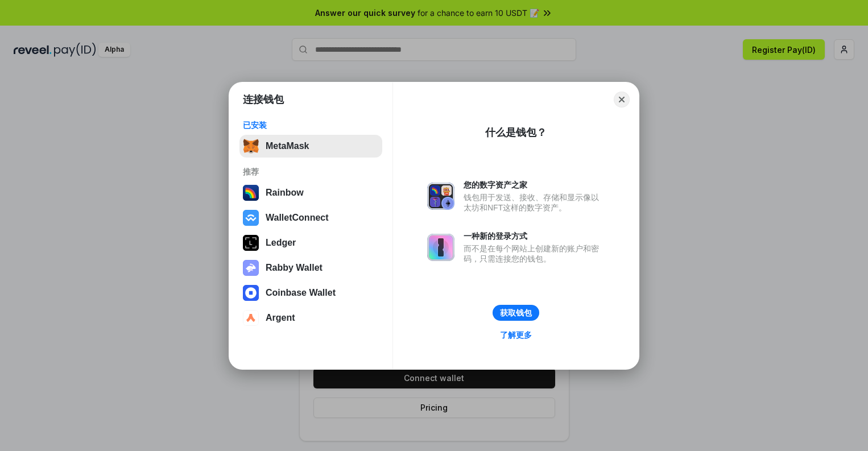 The image size is (868, 451). Describe the element at coordinates (516, 335) in the screenshot. I see `a: 了解更多` at that location.